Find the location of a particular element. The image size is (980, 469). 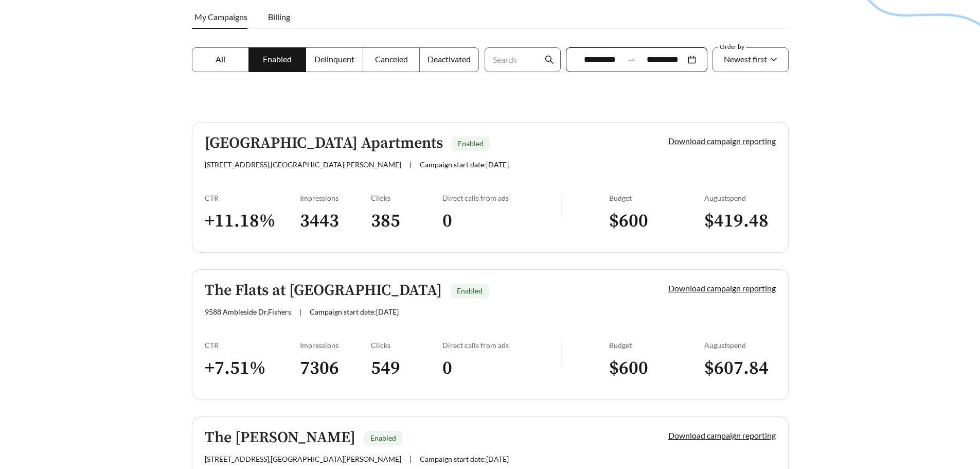

h3: 7306 is located at coordinates (335, 368).